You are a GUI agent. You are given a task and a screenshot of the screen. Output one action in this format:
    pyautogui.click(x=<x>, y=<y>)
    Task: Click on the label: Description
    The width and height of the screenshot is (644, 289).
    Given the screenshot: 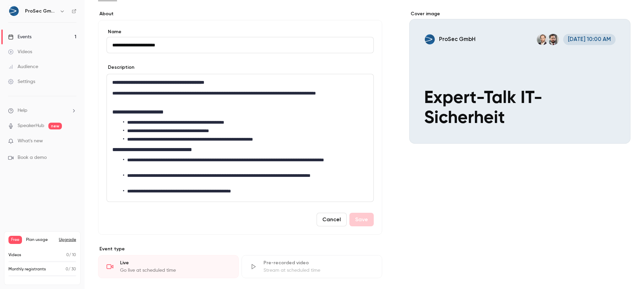 What is the action you would take?
    pyautogui.click(x=120, y=68)
    